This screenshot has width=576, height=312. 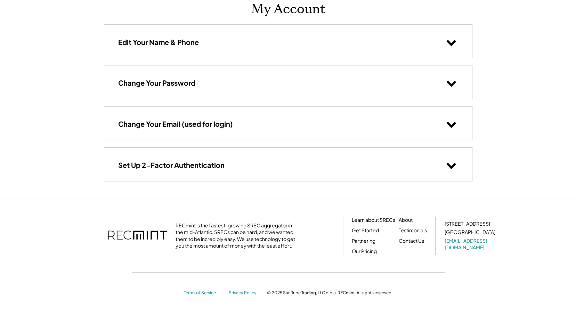 What do you see at coordinates (157, 83) in the screenshot?
I see `h3: Change Your Password` at bounding box center [157, 83].